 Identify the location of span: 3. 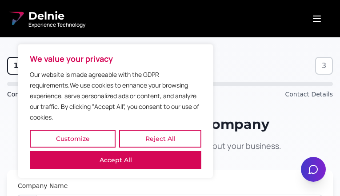
(324, 66).